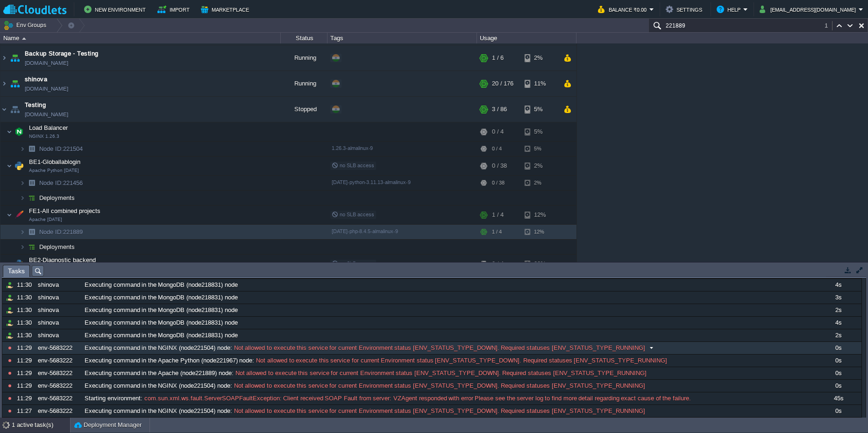 The image size is (868, 433). Describe the element at coordinates (36, 79) in the screenshot. I see `a: shinova` at that location.